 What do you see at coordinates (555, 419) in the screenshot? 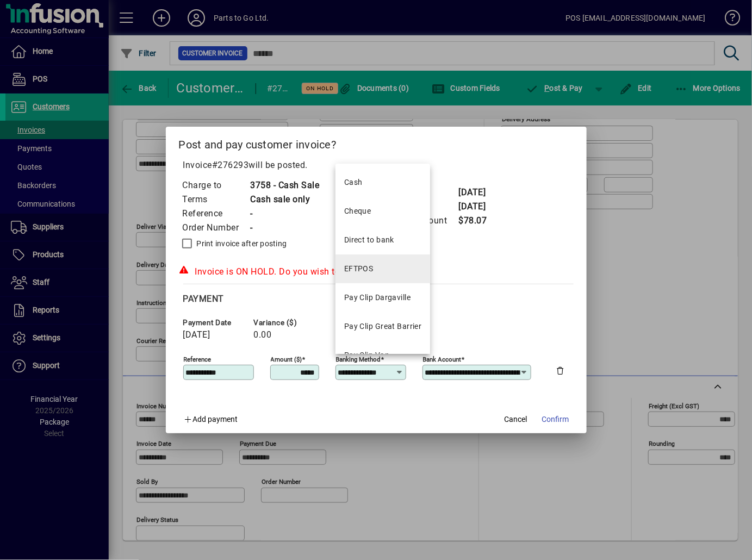
I see `span: Confirm` at bounding box center [555, 419].